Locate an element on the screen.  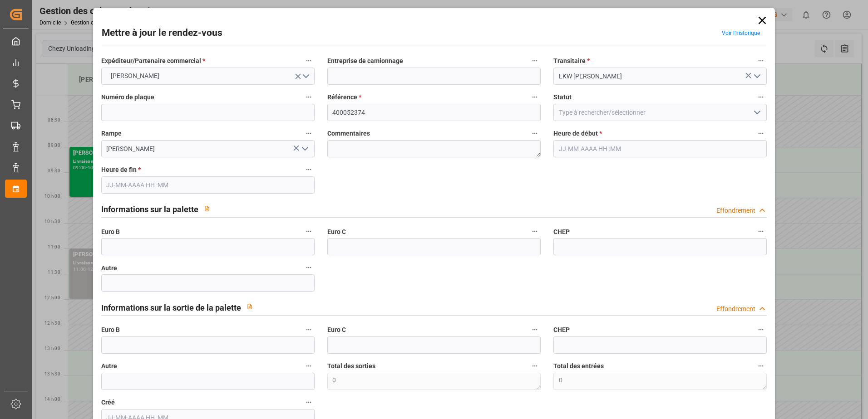
font: Total des entrées is located at coordinates (578, 366).